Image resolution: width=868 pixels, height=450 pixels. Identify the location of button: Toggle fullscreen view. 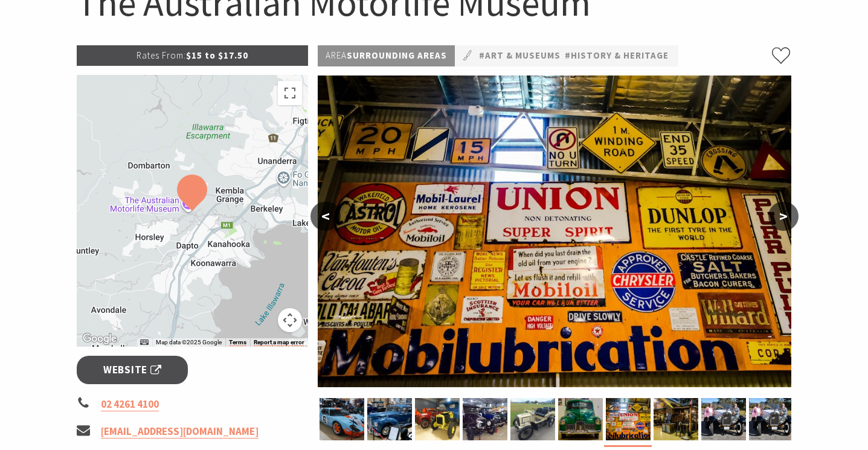
(290, 93).